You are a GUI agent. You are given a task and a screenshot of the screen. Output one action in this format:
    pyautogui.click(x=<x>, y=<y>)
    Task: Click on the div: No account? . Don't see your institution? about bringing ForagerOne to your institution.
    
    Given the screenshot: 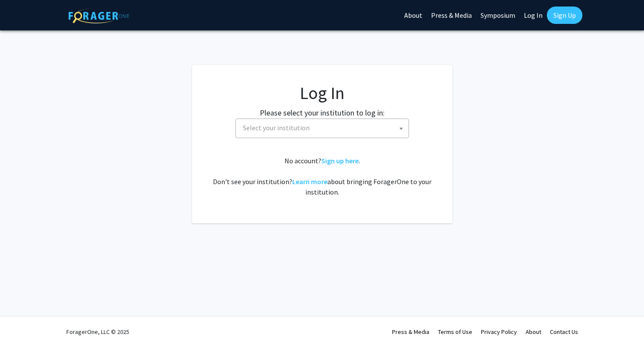 What is the action you would take?
    pyautogui.click(x=322, y=176)
    